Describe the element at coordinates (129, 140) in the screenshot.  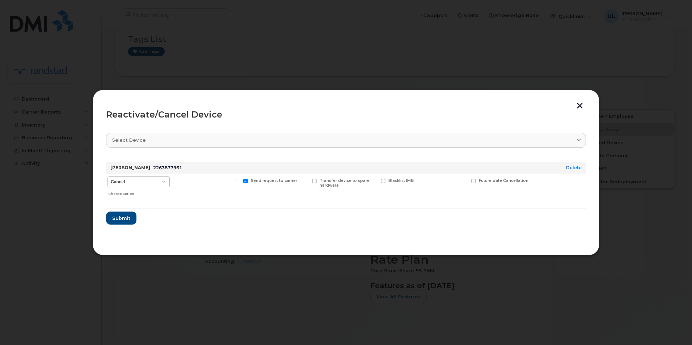
I see `span: Select device` at that location.